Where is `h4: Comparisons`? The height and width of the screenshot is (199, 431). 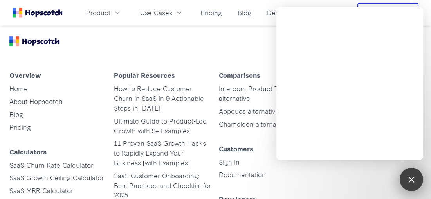 h4: Comparisons is located at coordinates (268, 77).